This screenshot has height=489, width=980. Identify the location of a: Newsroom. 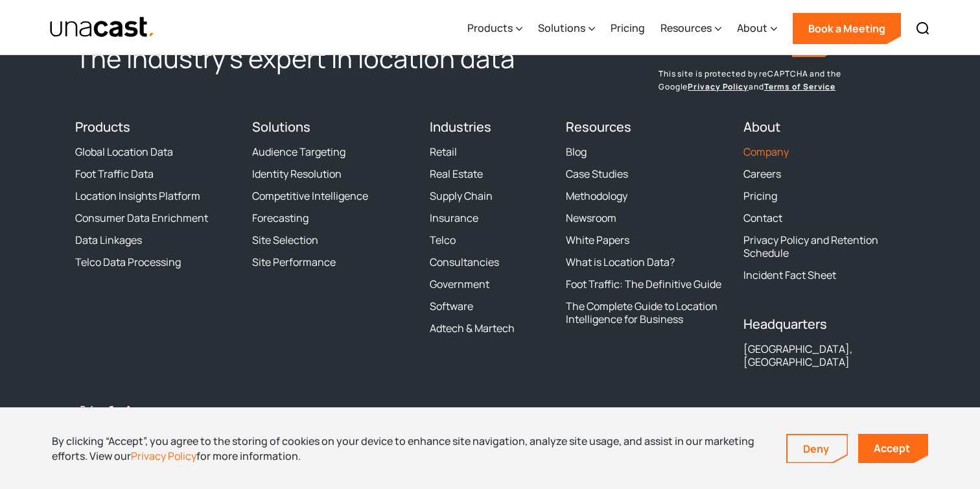
(591, 218).